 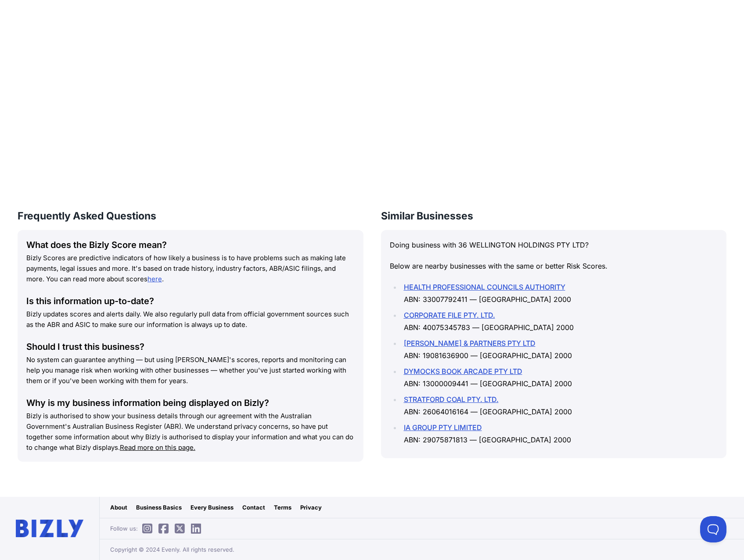 I want to click on a: IA GROUP PTY LIMITED, so click(x=443, y=428).